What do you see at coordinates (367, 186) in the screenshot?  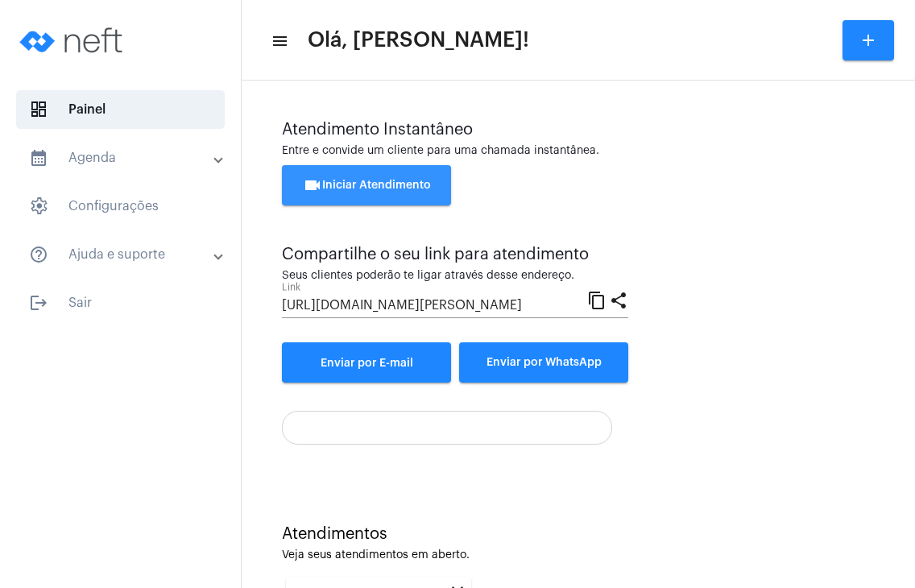 I see `button: Iniciar Atendimento` at bounding box center [367, 186].